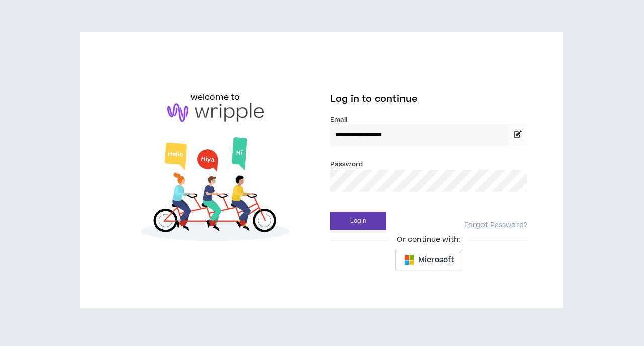 This screenshot has height=346, width=644. I want to click on h6: welcome to, so click(216, 97).